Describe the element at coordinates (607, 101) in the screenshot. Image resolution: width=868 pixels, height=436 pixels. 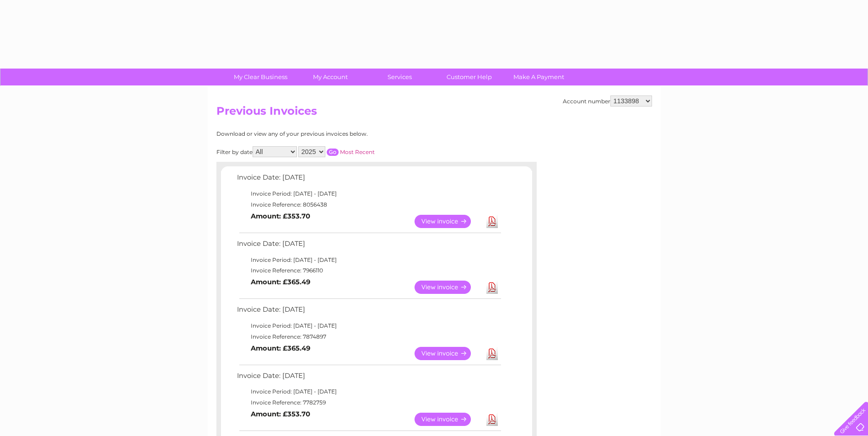
I see `div: Account number` at that location.